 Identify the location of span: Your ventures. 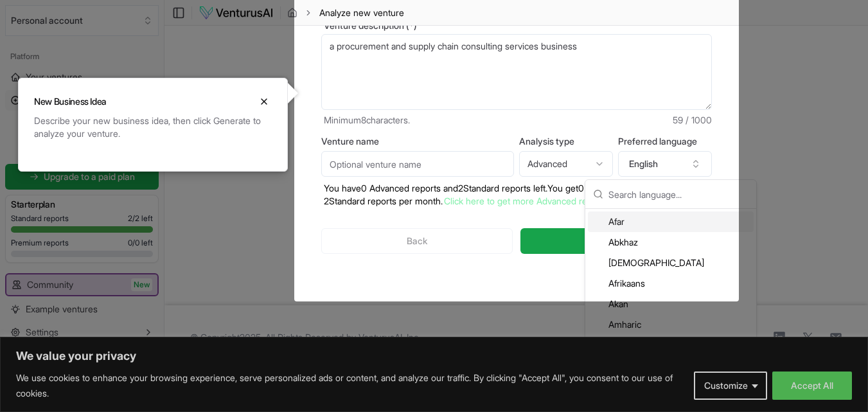
(54, 77).